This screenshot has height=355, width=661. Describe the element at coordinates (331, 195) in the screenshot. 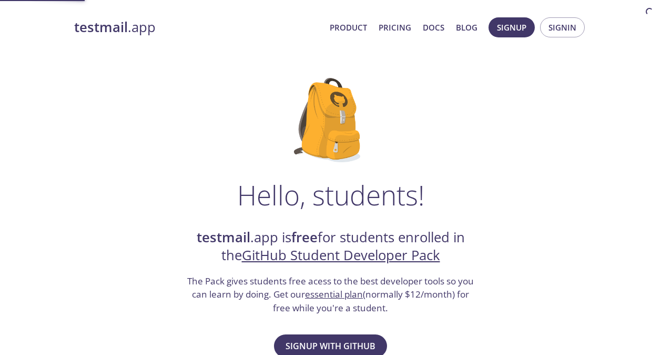

I see `h1: Hello, students!` at that location.